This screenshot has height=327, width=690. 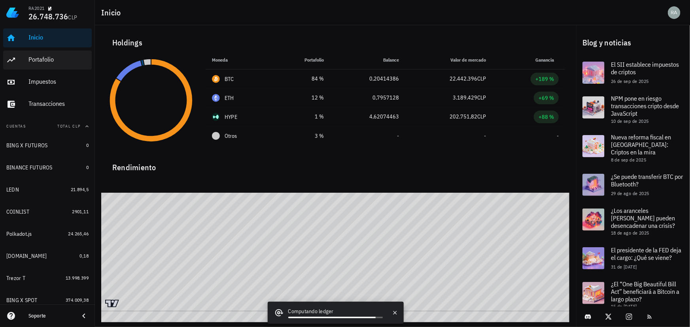 I want to click on span: Otros, so click(x=231, y=136).